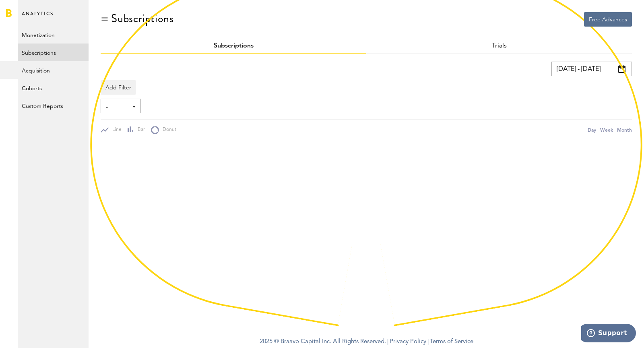 This screenshot has height=348, width=644. What do you see at coordinates (499, 46) in the screenshot?
I see `a: Trials` at bounding box center [499, 46].